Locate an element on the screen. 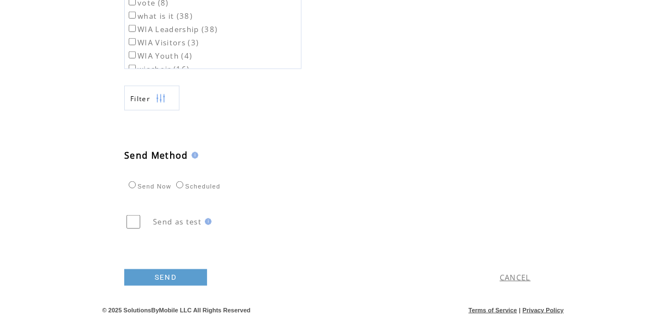  span: Send as test is located at coordinates (177, 222).